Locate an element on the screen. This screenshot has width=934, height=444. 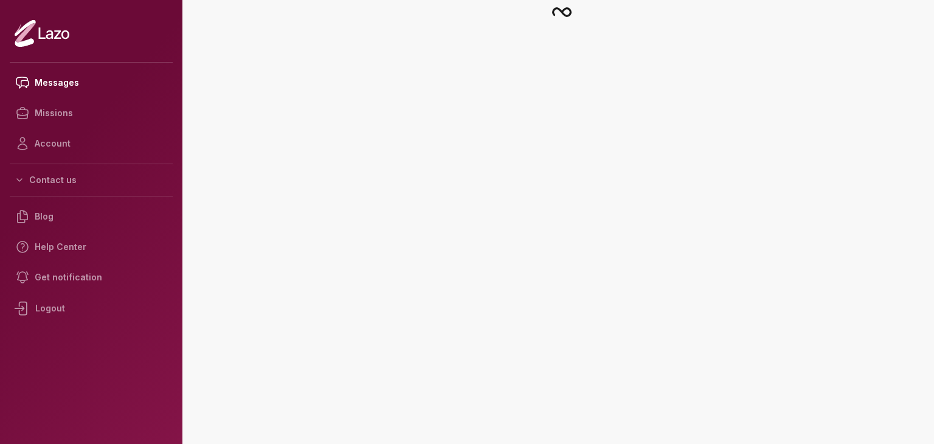
a: Blog is located at coordinates (91, 216).